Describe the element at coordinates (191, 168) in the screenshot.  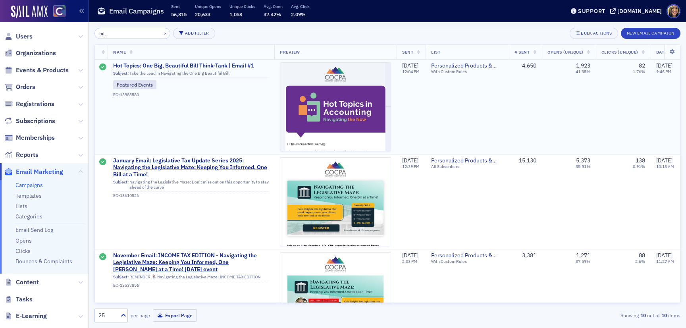
I see `span: January Email: Legislative Tax Update Series 2025: Navigating the Legislative Maze: Keeping You I...` at that location.